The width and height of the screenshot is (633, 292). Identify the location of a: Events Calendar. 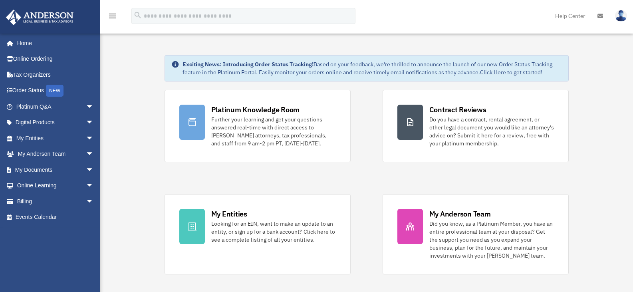
(56, 217).